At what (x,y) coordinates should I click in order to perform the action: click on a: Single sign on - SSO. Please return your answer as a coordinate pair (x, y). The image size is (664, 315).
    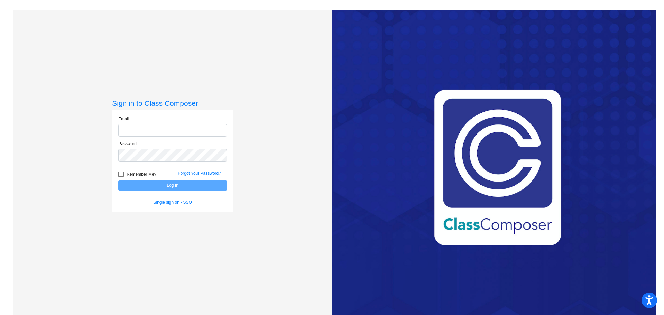
    Looking at the image, I should click on (173, 202).